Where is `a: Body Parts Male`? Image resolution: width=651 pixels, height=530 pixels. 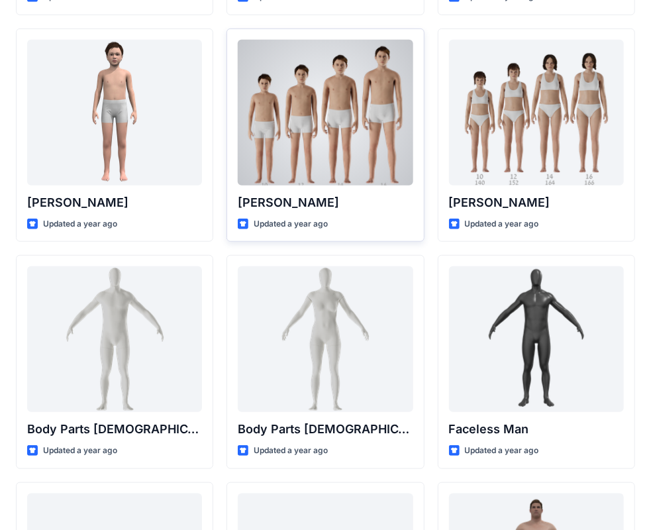 a: Body Parts Male is located at coordinates (115, 339).